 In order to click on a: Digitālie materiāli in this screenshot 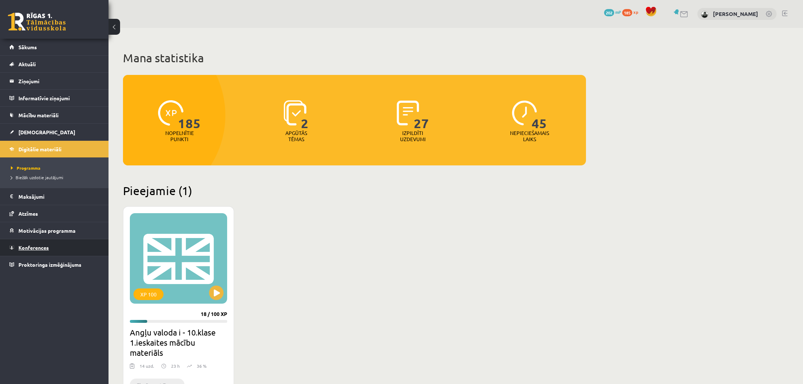, I will do `click(54, 149)`.